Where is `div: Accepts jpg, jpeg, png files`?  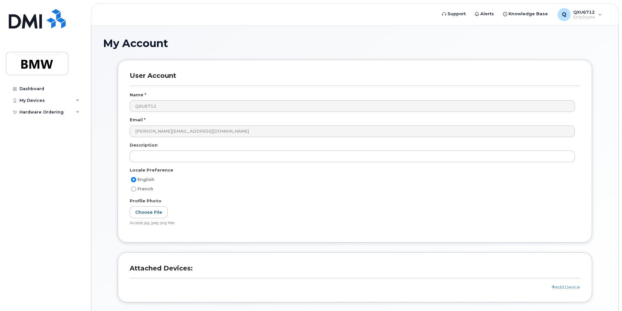 div: Accepts jpg, jpeg, png files is located at coordinates (352, 223).